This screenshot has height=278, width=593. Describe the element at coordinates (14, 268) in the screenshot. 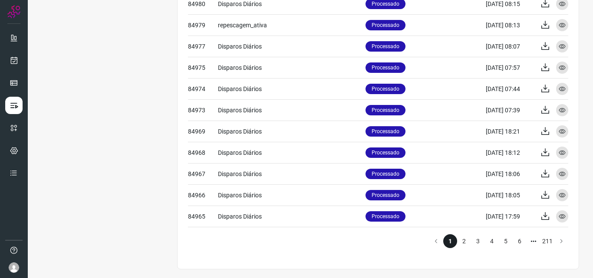

I see `img: avatar-user-boy.jpg` at that location.